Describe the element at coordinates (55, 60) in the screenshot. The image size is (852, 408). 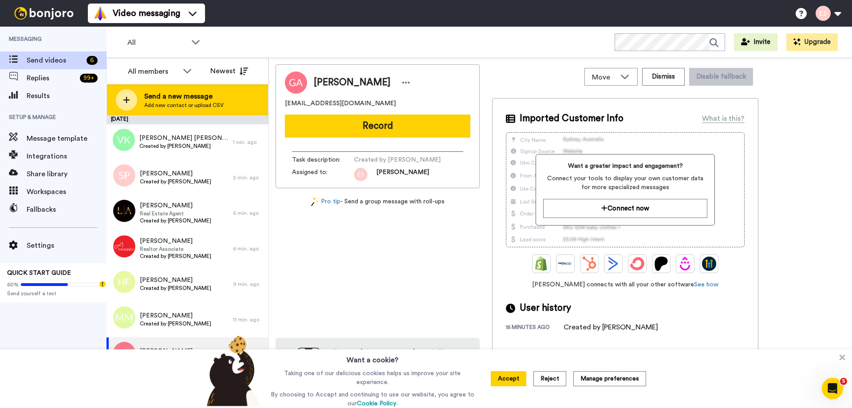
I see `span: Send videos` at that location.